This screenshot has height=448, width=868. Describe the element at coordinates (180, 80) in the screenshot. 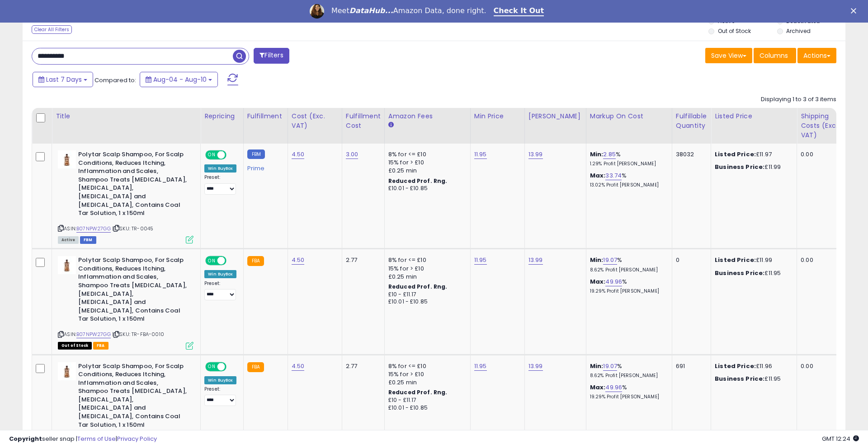

I see `span: Aug-04 - Aug-10` at that location.